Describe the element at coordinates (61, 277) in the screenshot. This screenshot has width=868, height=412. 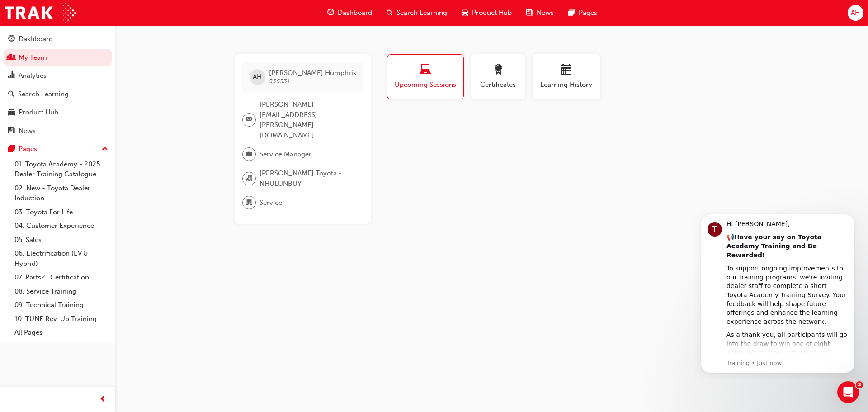
I see `a: 07. Parts21 Certification` at that location.